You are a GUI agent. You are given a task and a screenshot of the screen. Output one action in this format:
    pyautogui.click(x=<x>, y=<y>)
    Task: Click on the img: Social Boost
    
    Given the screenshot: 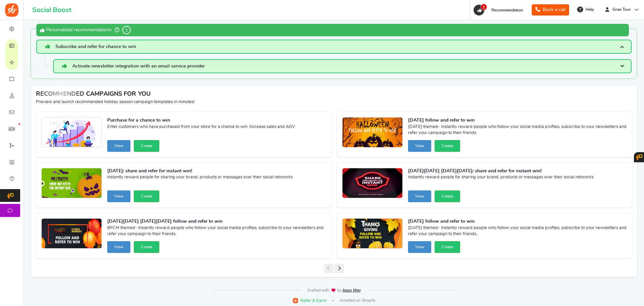 What is the action you would take?
    pyautogui.click(x=12, y=10)
    